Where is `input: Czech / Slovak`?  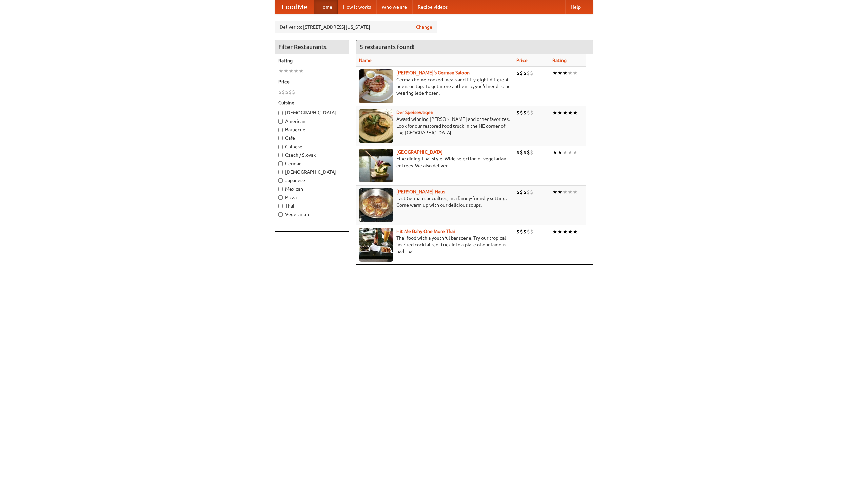 input: Czech / Slovak is located at coordinates (280, 155).